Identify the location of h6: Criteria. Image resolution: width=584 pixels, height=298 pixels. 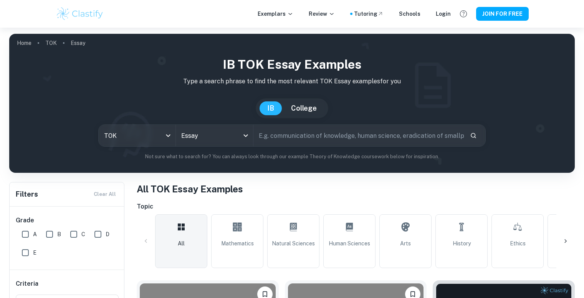
(27, 284).